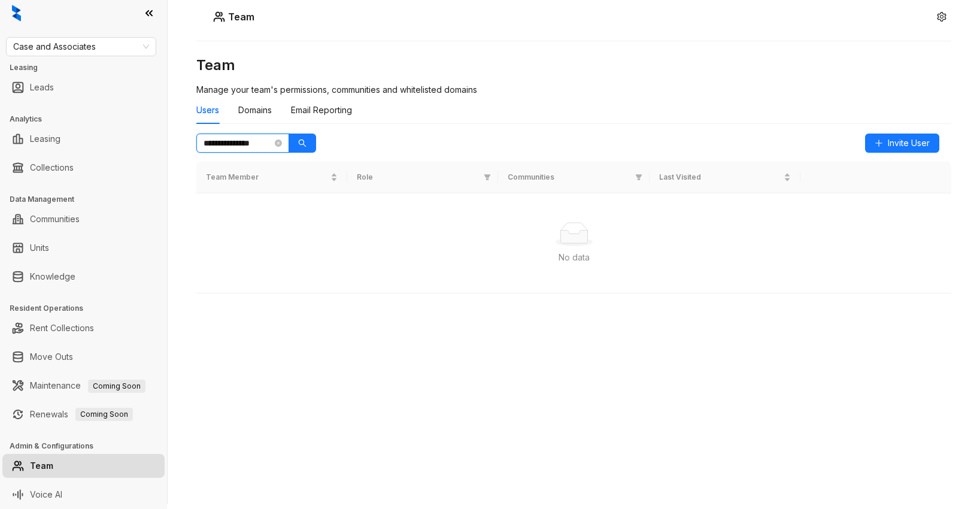  What do you see at coordinates (83, 277) in the screenshot?
I see `li: Knowledge` at bounding box center [83, 277].